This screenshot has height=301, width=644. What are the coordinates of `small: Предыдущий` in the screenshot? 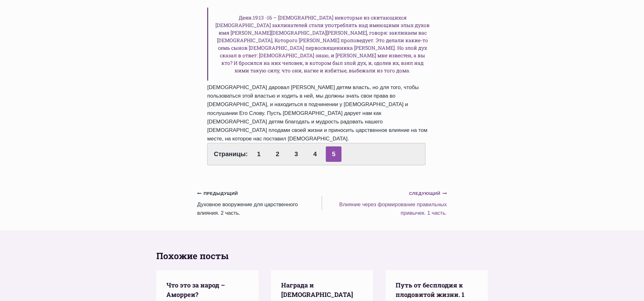 It's located at (218, 194).